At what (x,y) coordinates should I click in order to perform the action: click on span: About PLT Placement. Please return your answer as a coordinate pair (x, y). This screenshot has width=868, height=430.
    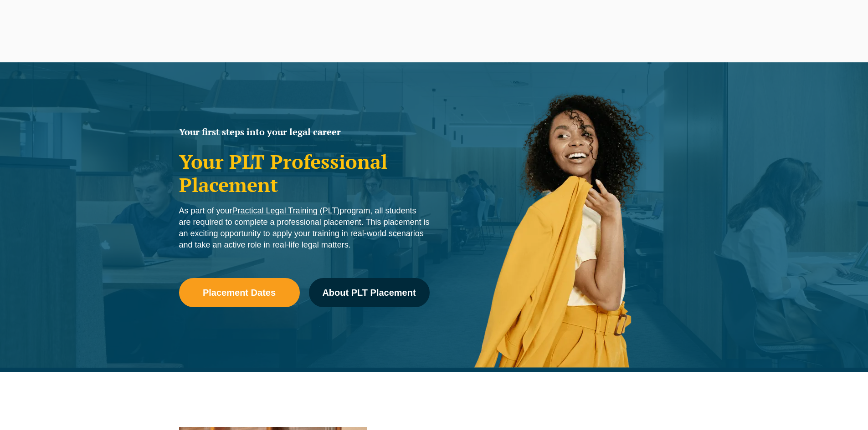
    Looking at the image, I should click on (369, 293).